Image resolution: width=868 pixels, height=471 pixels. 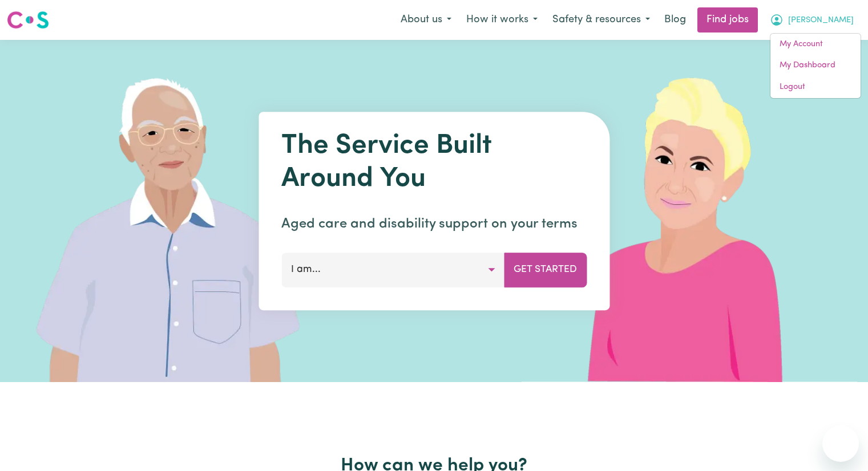 What do you see at coordinates (816, 45) in the screenshot?
I see `a: My Account` at bounding box center [816, 45].